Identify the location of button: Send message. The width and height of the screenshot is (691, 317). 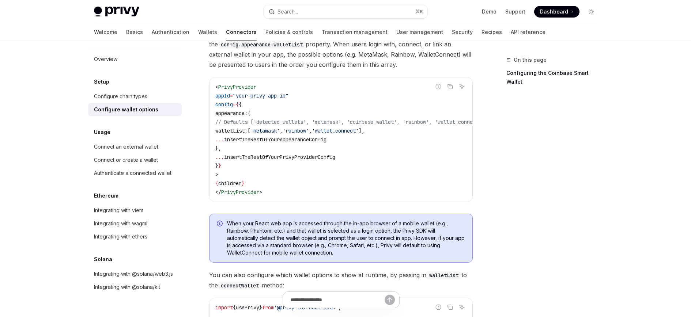
(390, 300).